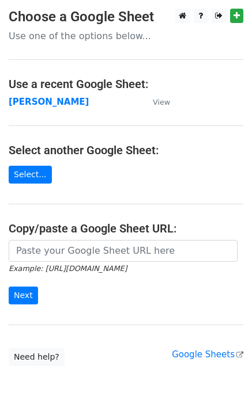 Image resolution: width=252 pixels, height=412 pixels. I want to click on h4: Copy/paste a Google Sheet URL:, so click(126, 229).